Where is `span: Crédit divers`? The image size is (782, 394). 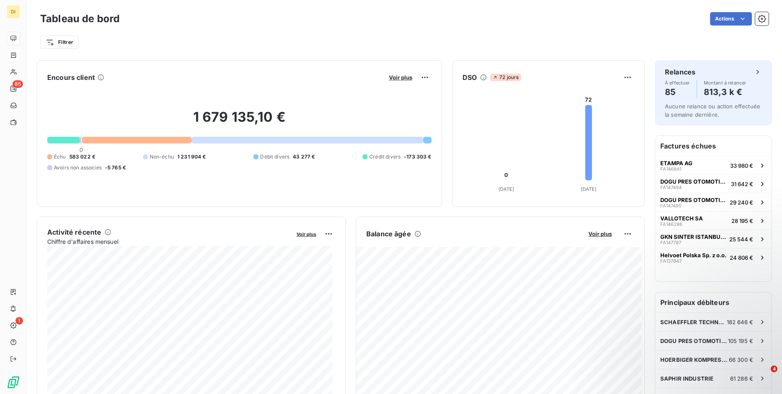
span: Crédit divers is located at coordinates (385, 157).